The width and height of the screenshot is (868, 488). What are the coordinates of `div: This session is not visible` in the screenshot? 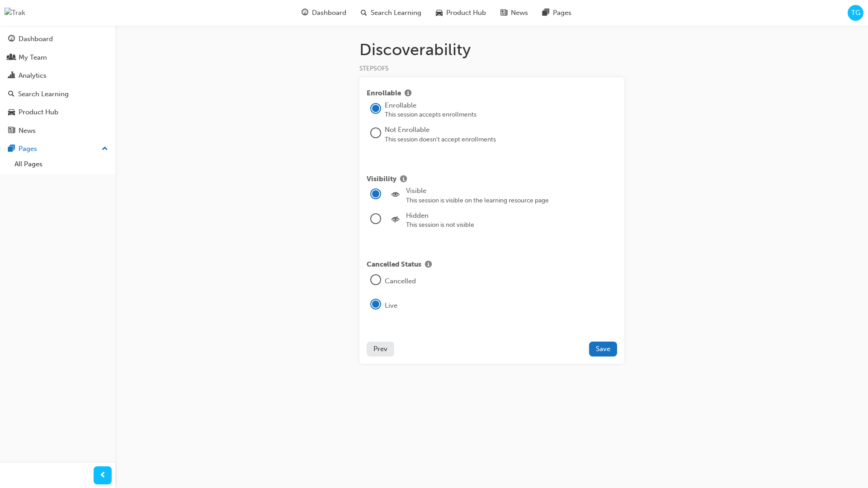 It's located at (512, 225).